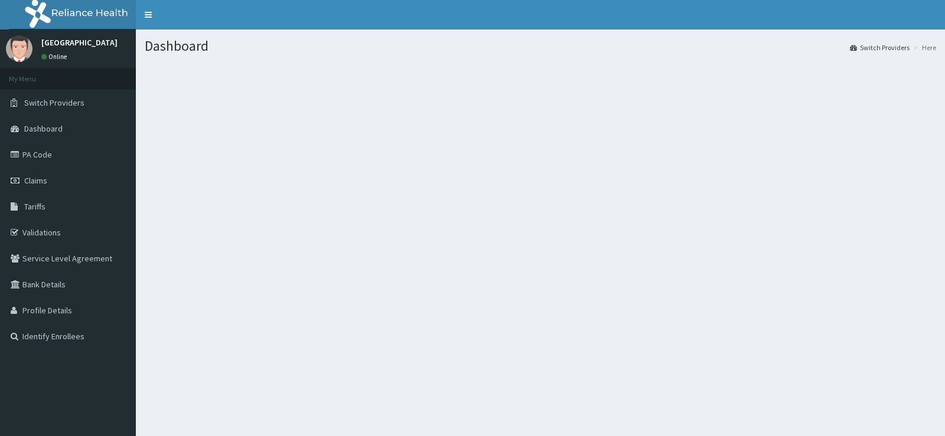  I want to click on span: Switch Providers, so click(54, 103).